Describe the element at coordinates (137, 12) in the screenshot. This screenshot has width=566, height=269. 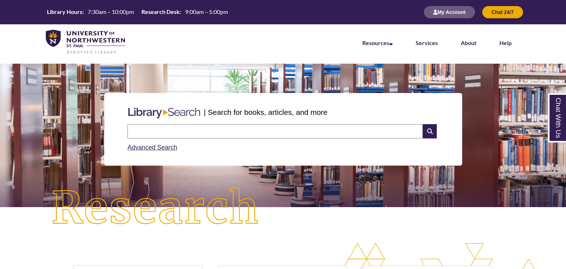
I see `a: Hours Today` at that location.